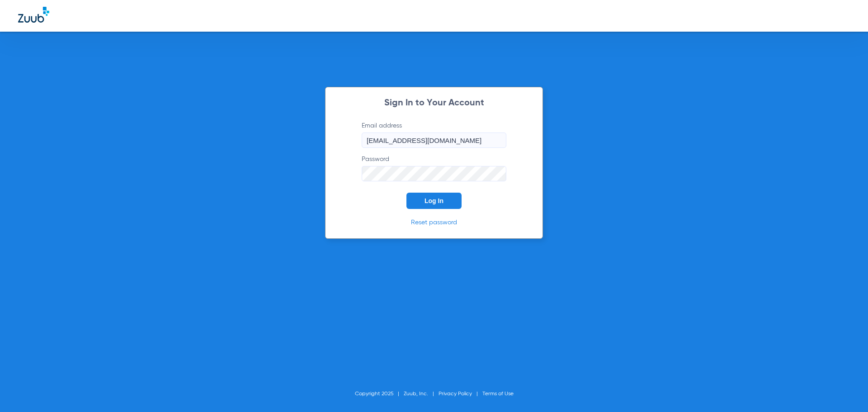 This screenshot has width=868, height=412. I want to click on input: Email address, so click(434, 140).